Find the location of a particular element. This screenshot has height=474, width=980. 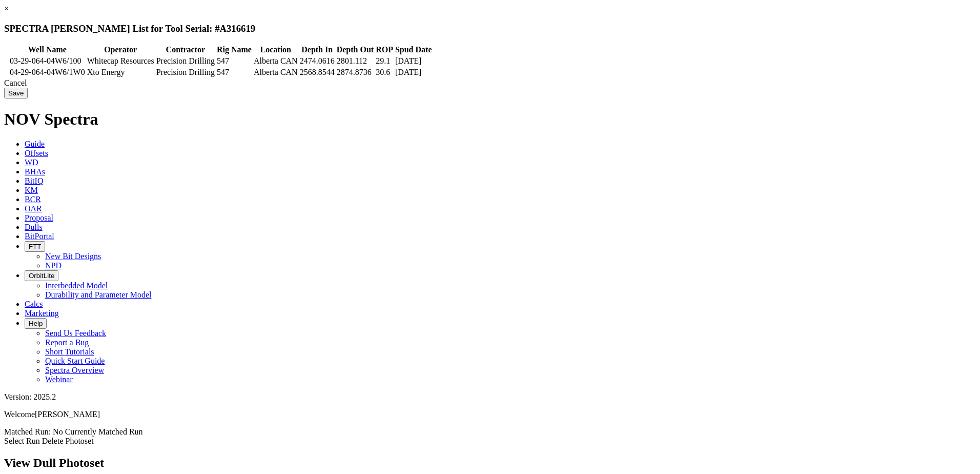

p: Welcome is located at coordinates (490, 415).